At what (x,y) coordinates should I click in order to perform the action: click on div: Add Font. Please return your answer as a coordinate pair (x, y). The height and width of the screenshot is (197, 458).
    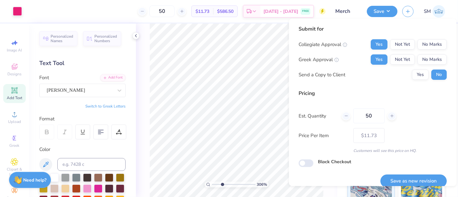
    Looking at the image, I should click on (113, 78).